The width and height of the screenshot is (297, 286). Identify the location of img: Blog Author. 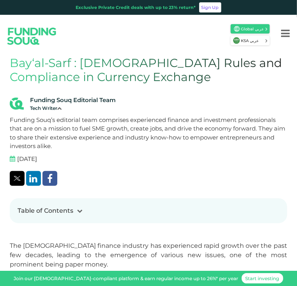
(17, 104).